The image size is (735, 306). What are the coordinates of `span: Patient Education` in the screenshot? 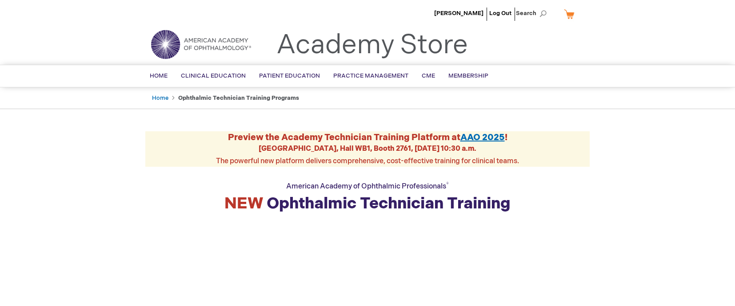 It's located at (289, 76).